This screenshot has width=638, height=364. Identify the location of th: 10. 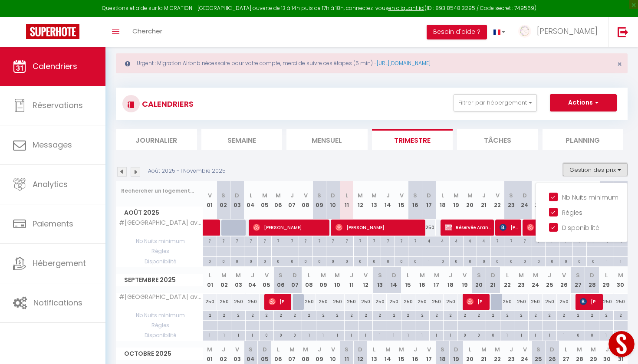
(337, 280).